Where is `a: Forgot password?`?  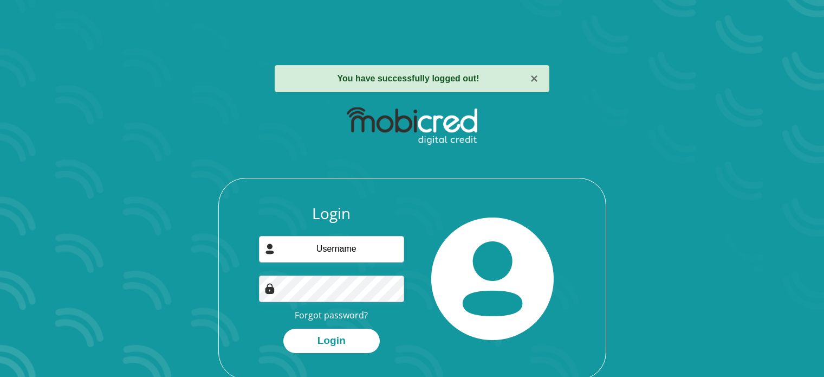 a: Forgot password? is located at coordinates (331, 315).